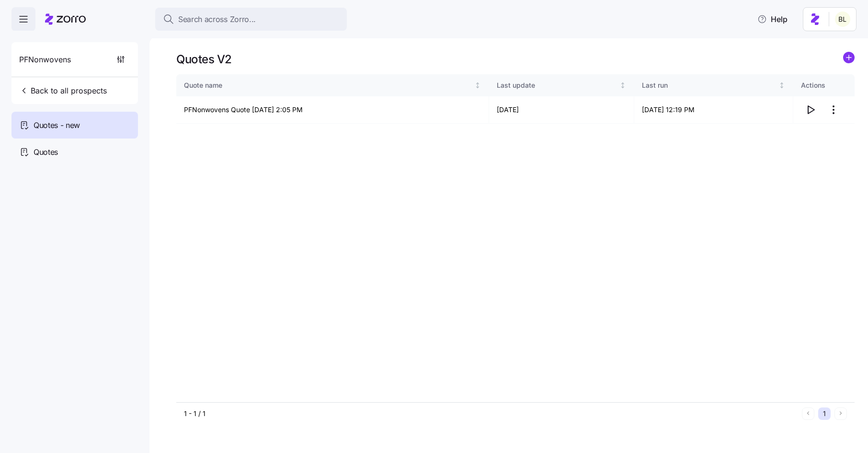 This screenshot has height=453, width=868. Describe the element at coordinates (773, 19) in the screenshot. I see `span: Help` at that location.